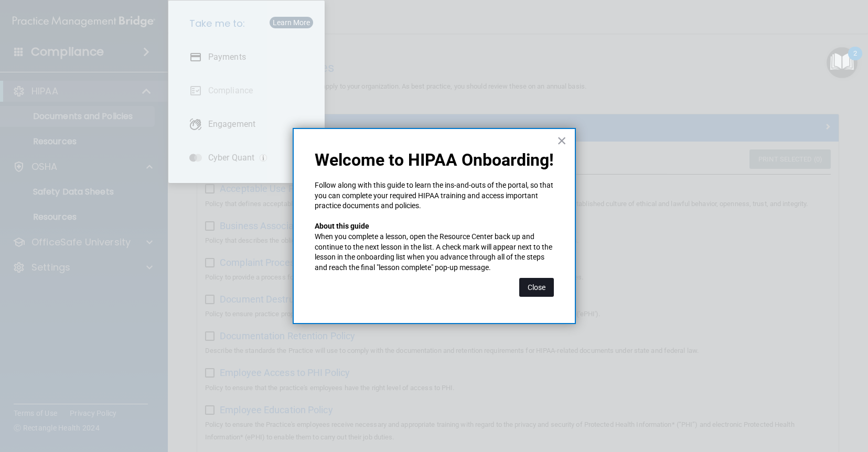 The height and width of the screenshot is (452, 868). What do you see at coordinates (434, 196) in the screenshot?
I see `p: Follow along with this guide to learn the ins-and-outs of the portal, so that you can complete yo...` at bounding box center [434, 196].